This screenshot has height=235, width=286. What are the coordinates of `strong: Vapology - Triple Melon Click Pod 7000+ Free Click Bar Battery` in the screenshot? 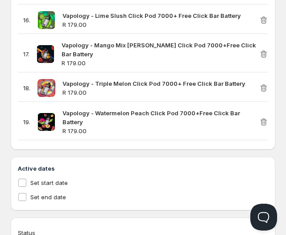 It's located at (154, 84).